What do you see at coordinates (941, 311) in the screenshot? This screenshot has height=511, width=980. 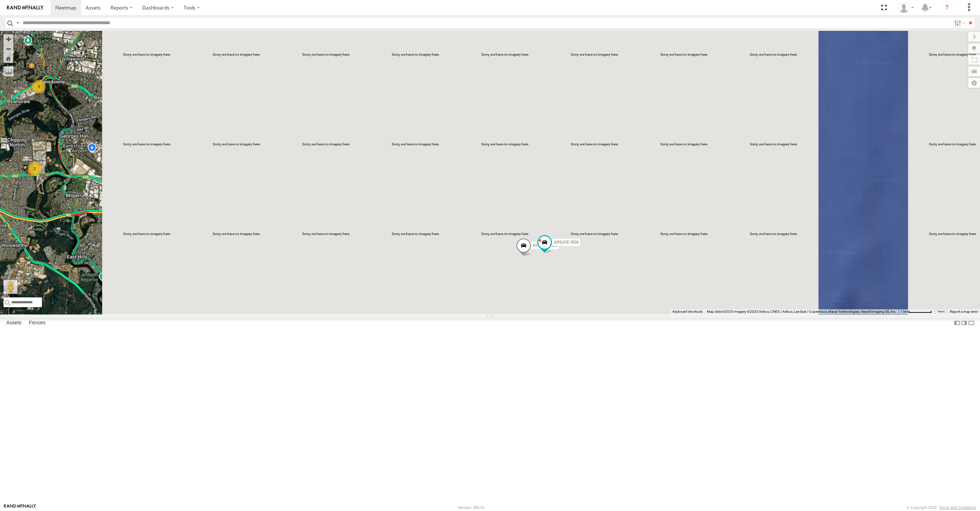 I see `a: Terms (opens in new tab)` at bounding box center [941, 311].